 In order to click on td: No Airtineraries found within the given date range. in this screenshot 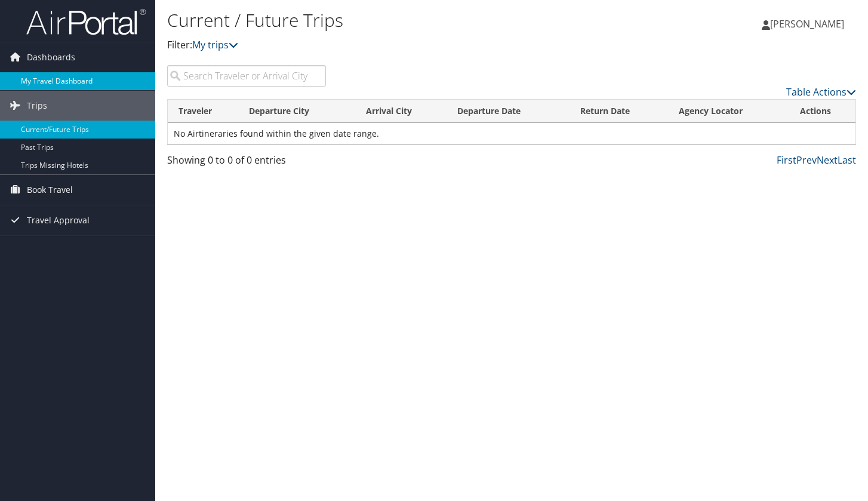, I will do `click(512, 134)`.